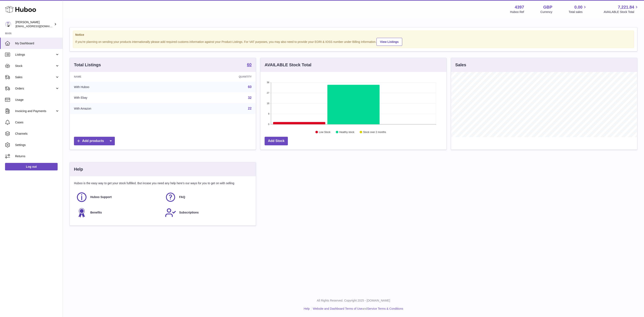 This screenshot has width=644, height=317. Describe the element at coordinates (268, 103) in the screenshot. I see `text: 18` at that location.